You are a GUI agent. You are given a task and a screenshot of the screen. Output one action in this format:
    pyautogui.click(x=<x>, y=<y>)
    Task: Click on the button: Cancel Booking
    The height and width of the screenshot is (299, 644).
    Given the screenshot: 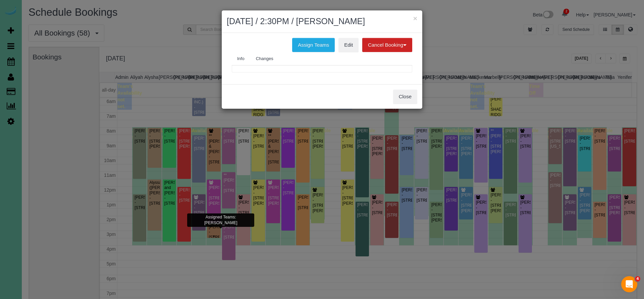 What is the action you would take?
    pyautogui.click(x=387, y=45)
    